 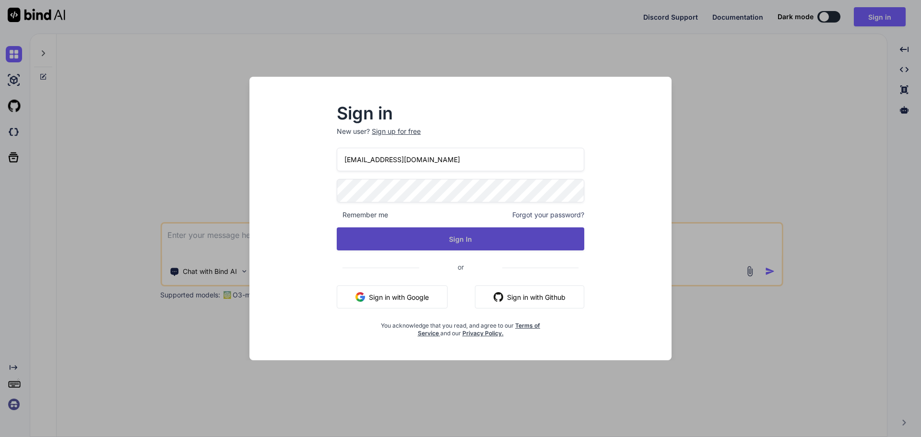 I want to click on button: Sign In, so click(x=460, y=239).